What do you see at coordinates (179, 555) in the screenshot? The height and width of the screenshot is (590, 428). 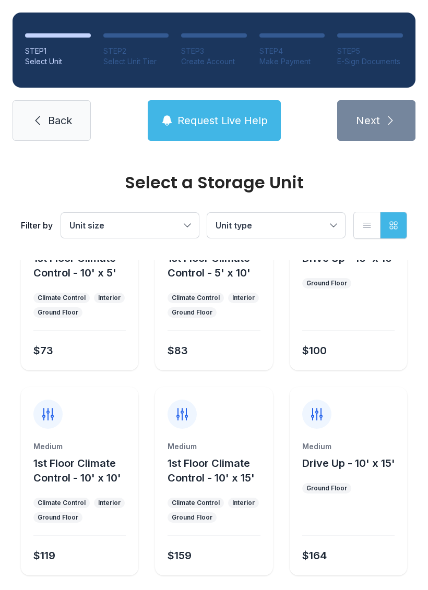 I see `div: $159` at bounding box center [179, 555].